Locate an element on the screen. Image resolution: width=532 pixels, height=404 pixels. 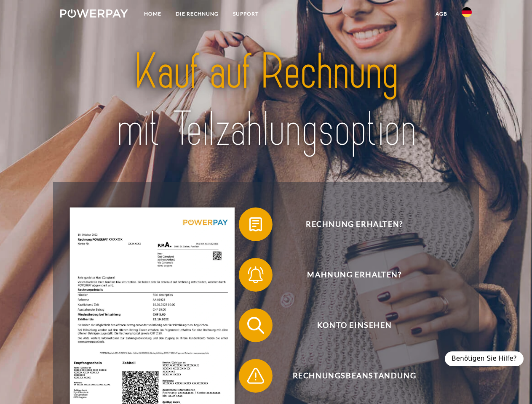
img: qb_warning.svg is located at coordinates (256, 376).